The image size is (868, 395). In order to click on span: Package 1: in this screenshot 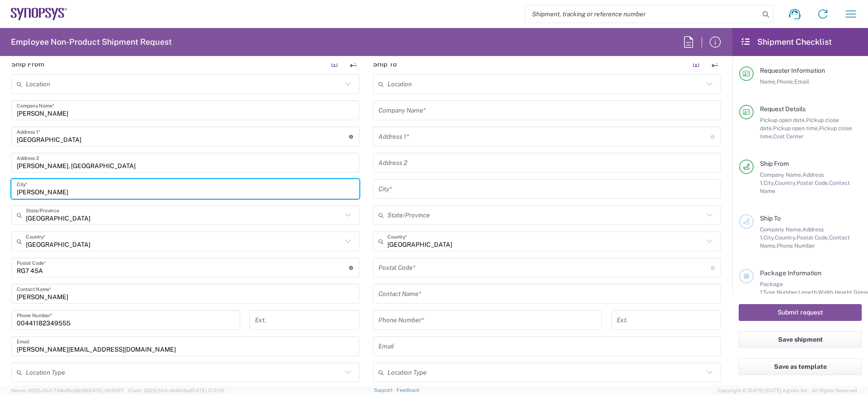, I will do `click(772, 288)`.